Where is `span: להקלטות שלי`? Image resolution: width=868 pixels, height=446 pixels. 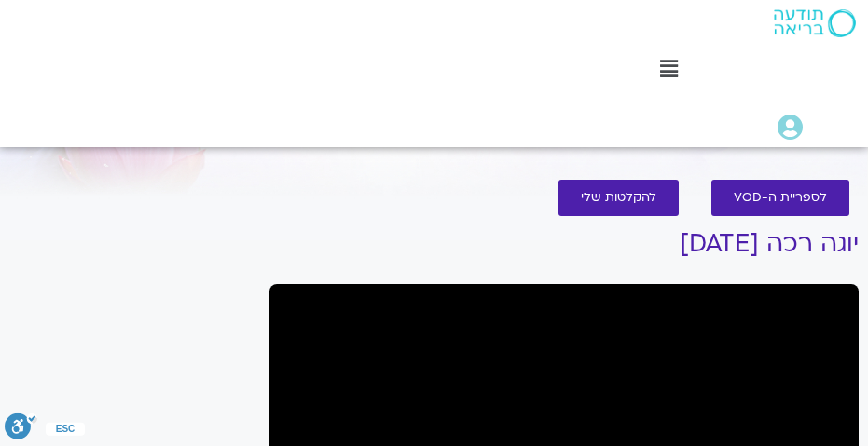 span: להקלטות שלי is located at coordinates (618, 198).